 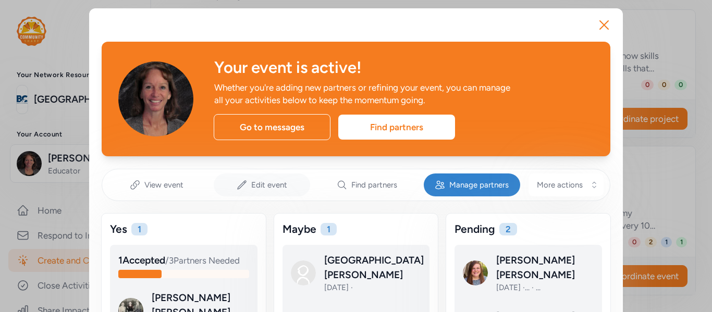 What do you see at coordinates (560, 185) in the screenshot?
I see `span: More actions` at bounding box center [560, 185].